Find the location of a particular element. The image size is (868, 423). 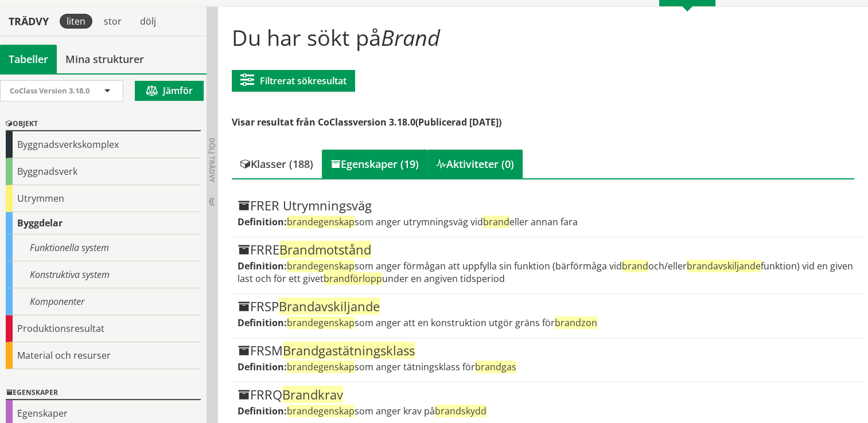

span: Brandgastätningsklass is located at coordinates (348, 350).